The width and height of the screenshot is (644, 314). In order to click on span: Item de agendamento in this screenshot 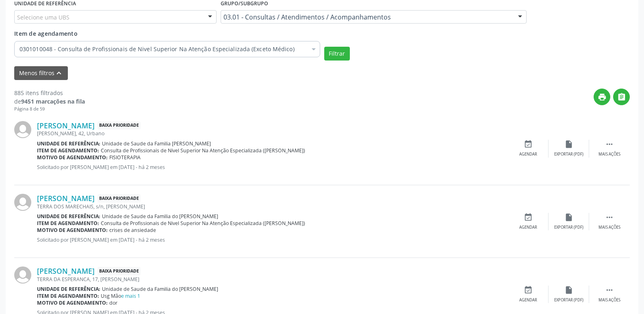, I will do `click(46, 33)`.